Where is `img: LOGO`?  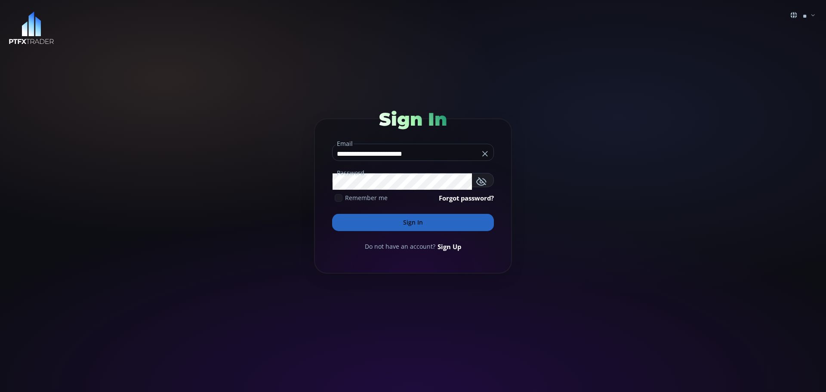
img: LOGO is located at coordinates (31, 28).